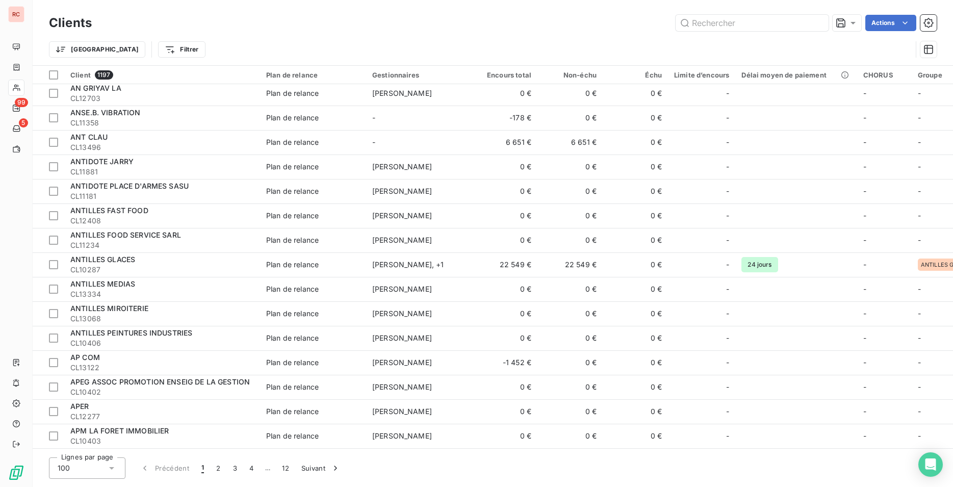 The width and height of the screenshot is (953, 487). I want to click on span: APEG ASSOC PROMOTION ENSEIG DE LA GESTION, so click(160, 381).